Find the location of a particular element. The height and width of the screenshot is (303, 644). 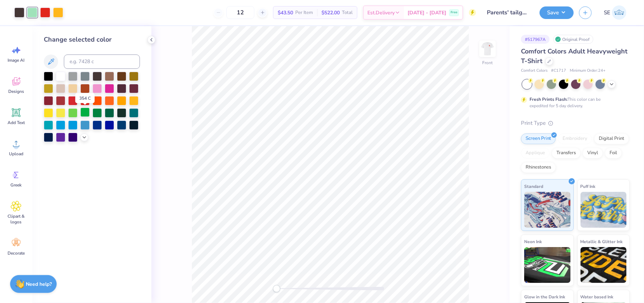

img: Front is located at coordinates (488, 49).